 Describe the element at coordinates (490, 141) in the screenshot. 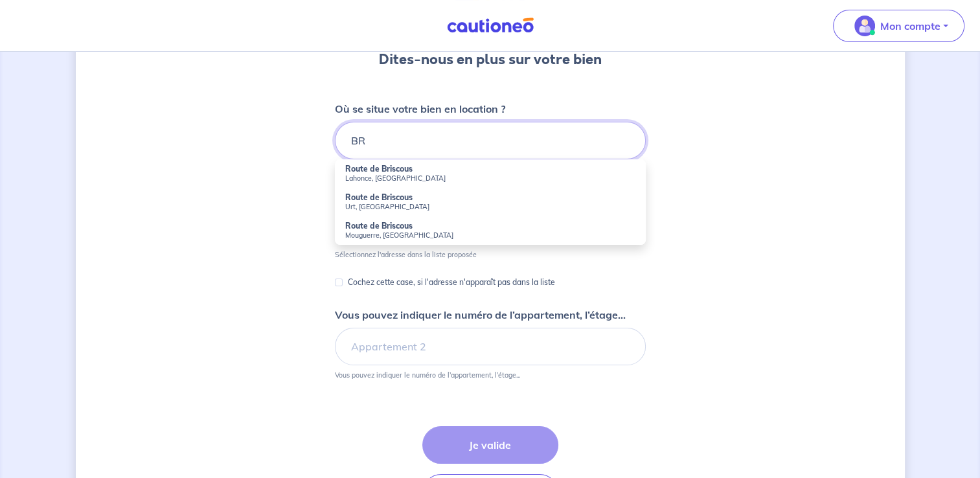

I see `input: 2 rue de paris, 59000 lille` at that location.